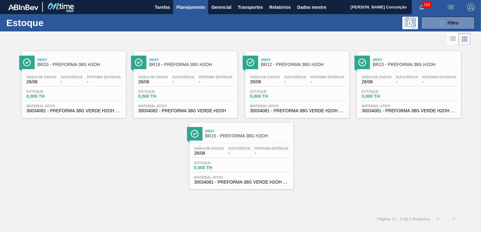 The image size is (481, 232). Describe the element at coordinates (303, 65) in the screenshot. I see `span: BR12 - PREFORMA 38G H2OH` at that location.